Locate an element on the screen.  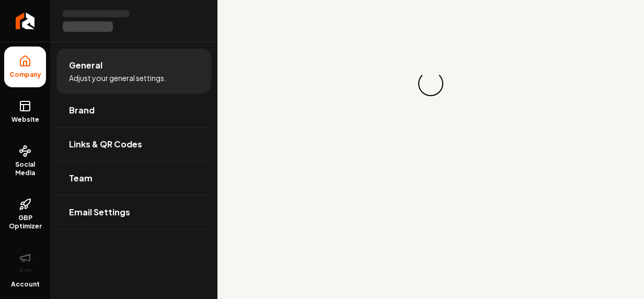
span: Brand is located at coordinates (81, 110).